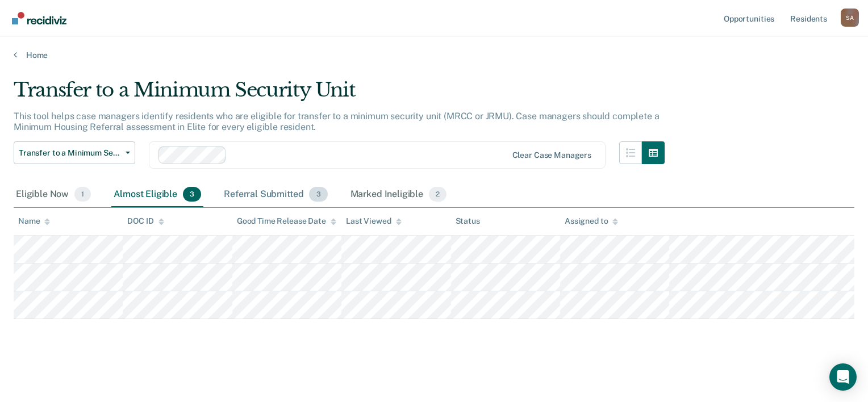  Describe the element at coordinates (146, 220) in the screenshot. I see `div: DOC ID` at that location.